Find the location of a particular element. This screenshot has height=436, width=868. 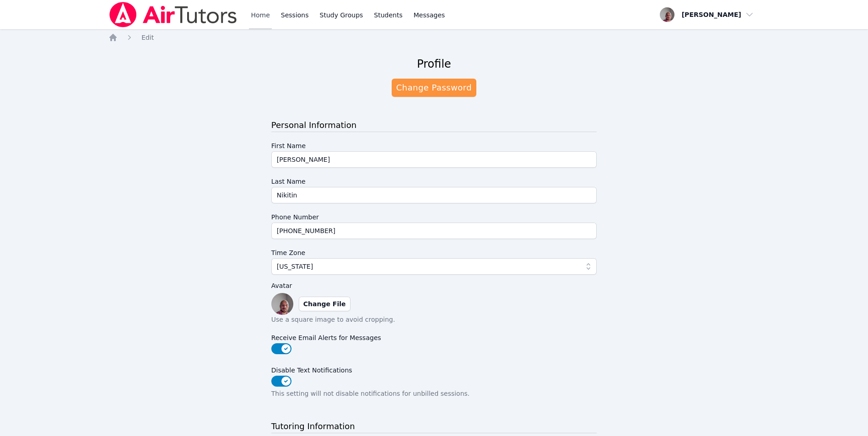

label: Receive Email Alerts for Messages is located at coordinates (433, 336).